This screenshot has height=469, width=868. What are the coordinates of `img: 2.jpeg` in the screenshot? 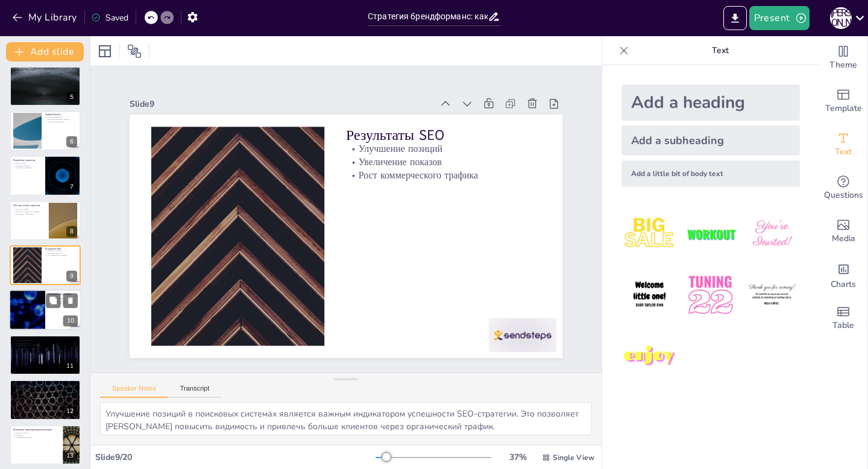 It's located at (710, 234).